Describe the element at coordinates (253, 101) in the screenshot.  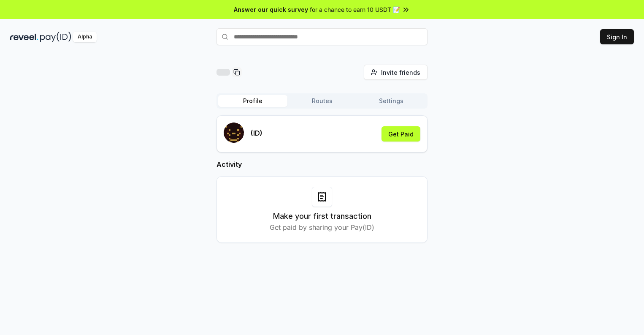
I see `button: Profile` at that location.